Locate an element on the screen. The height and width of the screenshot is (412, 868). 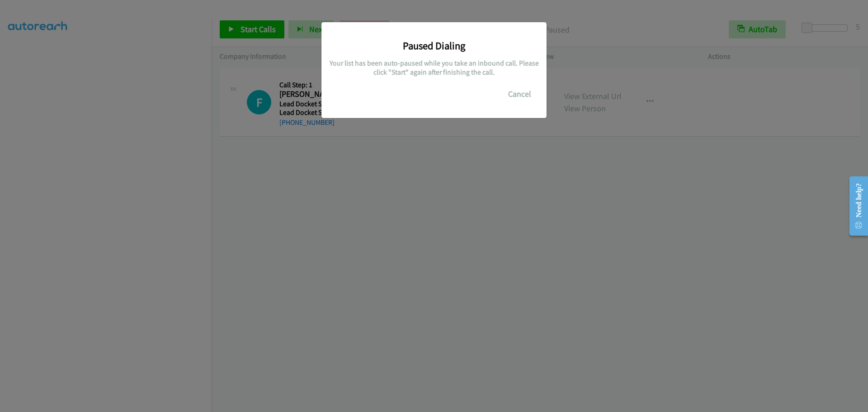
div: Open Resource Center is located at coordinates (17, 36).